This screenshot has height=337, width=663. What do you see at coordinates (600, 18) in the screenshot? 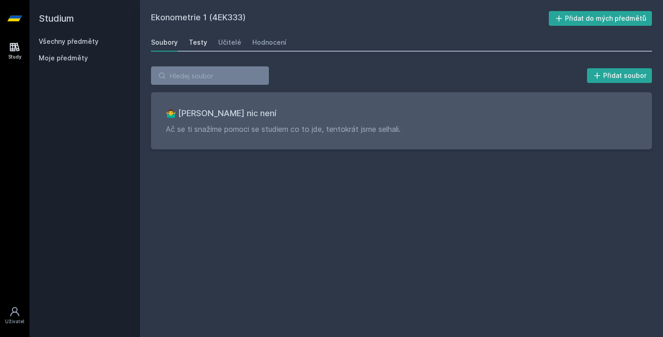
I see `button: Přidat do mých předmětů` at bounding box center [600, 18].